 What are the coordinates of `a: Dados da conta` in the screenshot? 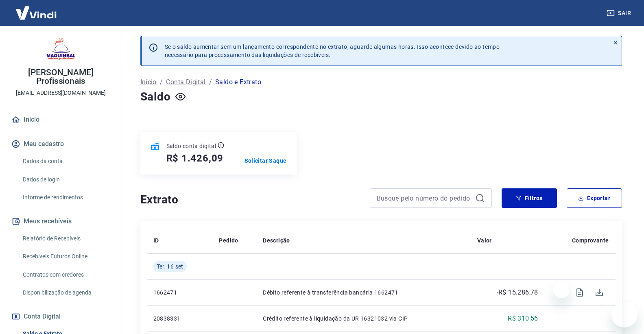 It's located at (66, 161).